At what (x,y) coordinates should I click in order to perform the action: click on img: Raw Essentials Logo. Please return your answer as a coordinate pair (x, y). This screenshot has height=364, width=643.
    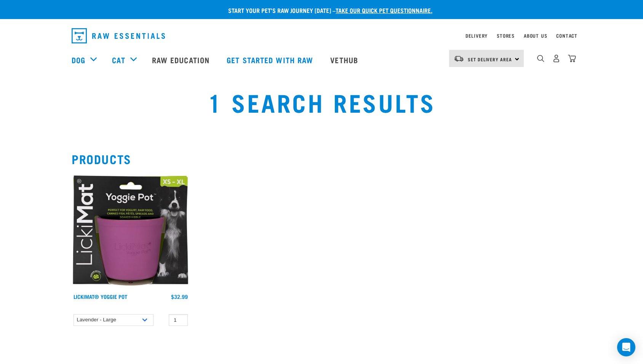
    Looking at the image, I should click on (118, 36).